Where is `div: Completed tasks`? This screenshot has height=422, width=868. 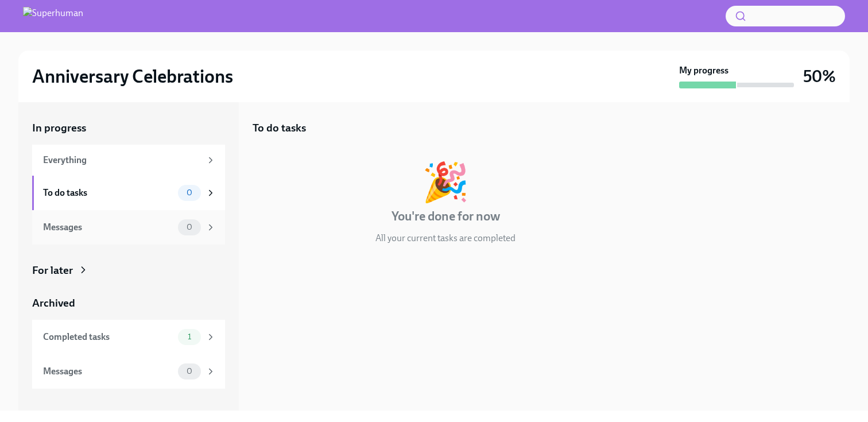
div: Completed tasks is located at coordinates (108, 337).